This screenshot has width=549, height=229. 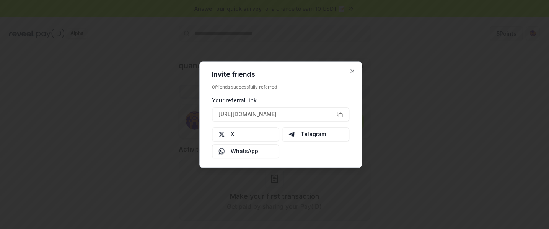 I want to click on img: X, so click(x=222, y=134).